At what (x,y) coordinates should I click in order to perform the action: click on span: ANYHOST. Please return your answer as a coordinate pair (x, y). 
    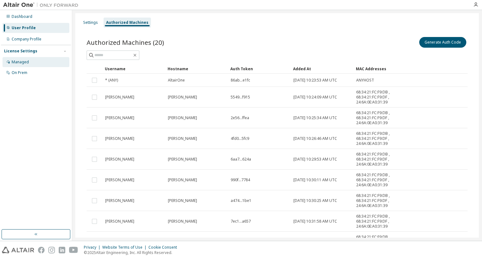
    Looking at the image, I should click on (365, 80).